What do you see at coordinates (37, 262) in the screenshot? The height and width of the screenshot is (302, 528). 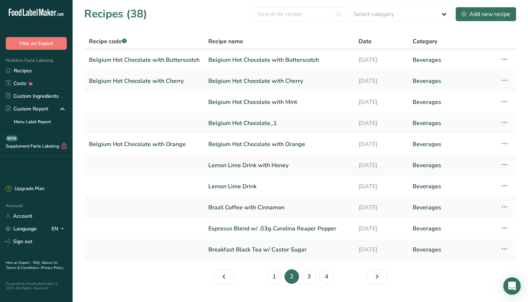 I see `a: FAQ .` at bounding box center [37, 262].